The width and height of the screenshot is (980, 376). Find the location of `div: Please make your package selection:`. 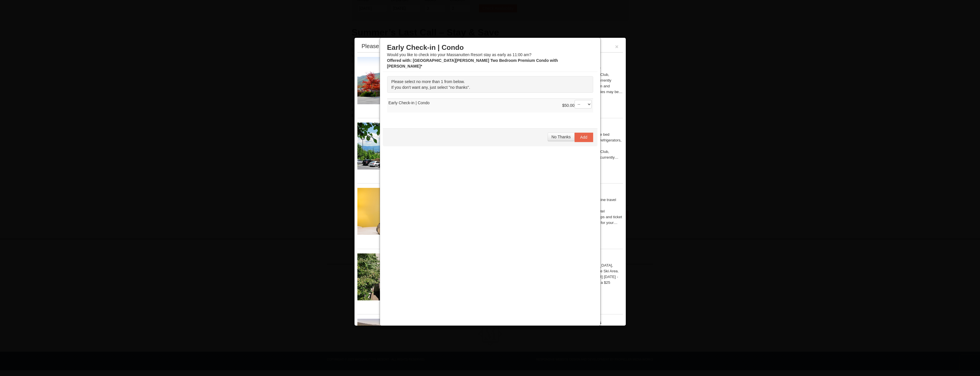

div: Please make your package selection: is located at coordinates (409, 46).